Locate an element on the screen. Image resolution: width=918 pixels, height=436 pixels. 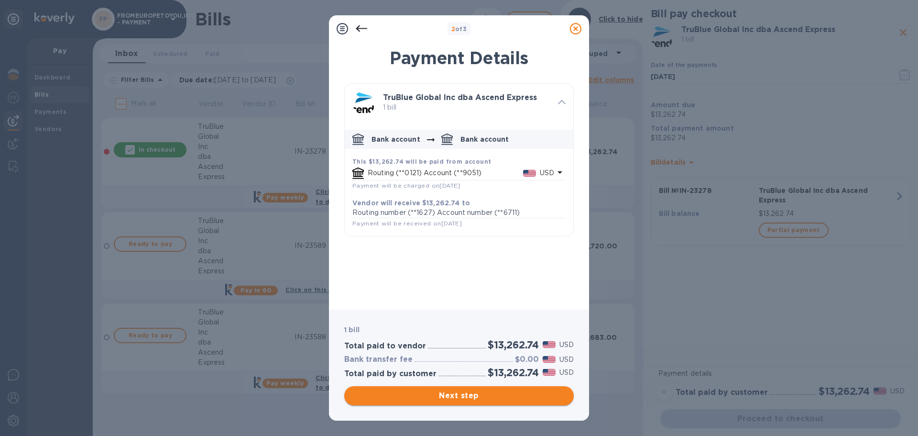
div: TruBlue Global Inc dba Ascend Express 1 bill is located at coordinates (459, 103).